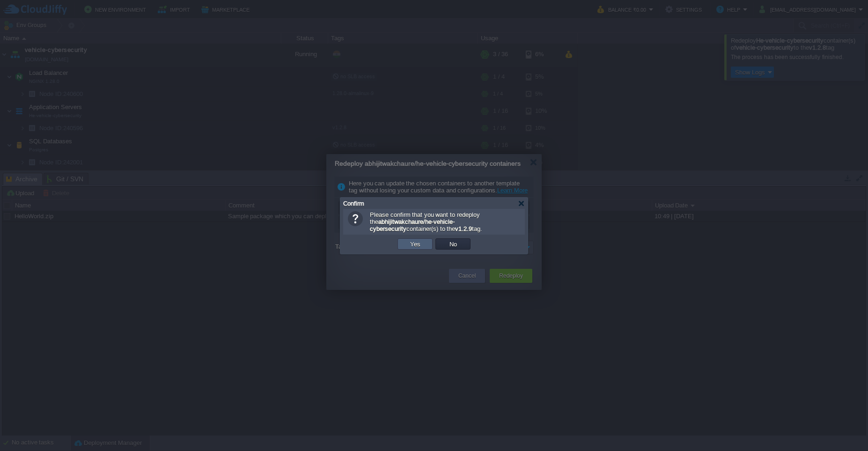 Image resolution: width=868 pixels, height=451 pixels. What do you see at coordinates (453, 244) in the screenshot?
I see `button: No` at bounding box center [453, 244].